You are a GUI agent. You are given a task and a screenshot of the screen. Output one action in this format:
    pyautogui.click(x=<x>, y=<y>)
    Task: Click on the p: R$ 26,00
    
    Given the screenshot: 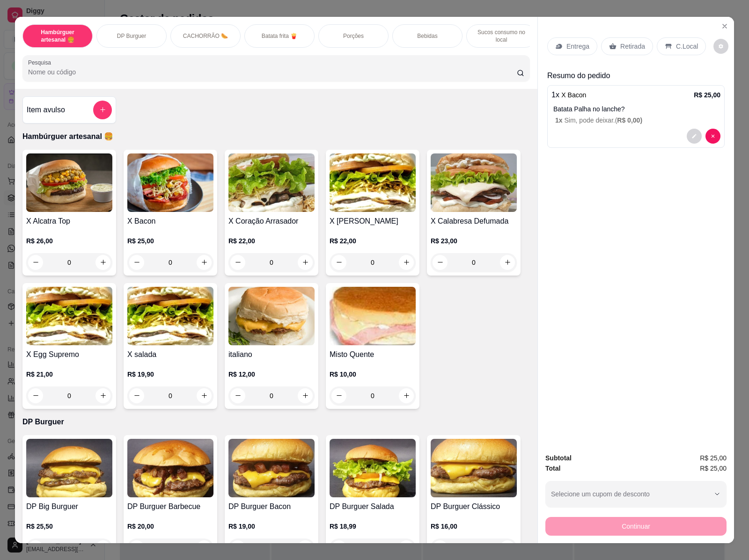 What is the action you would take?
    pyautogui.click(x=69, y=241)
    